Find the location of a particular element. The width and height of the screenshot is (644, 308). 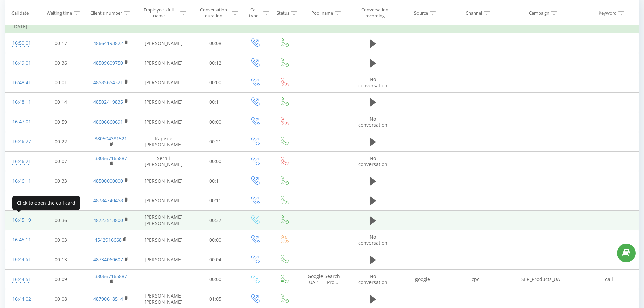

td: call is located at coordinates (609, 279).